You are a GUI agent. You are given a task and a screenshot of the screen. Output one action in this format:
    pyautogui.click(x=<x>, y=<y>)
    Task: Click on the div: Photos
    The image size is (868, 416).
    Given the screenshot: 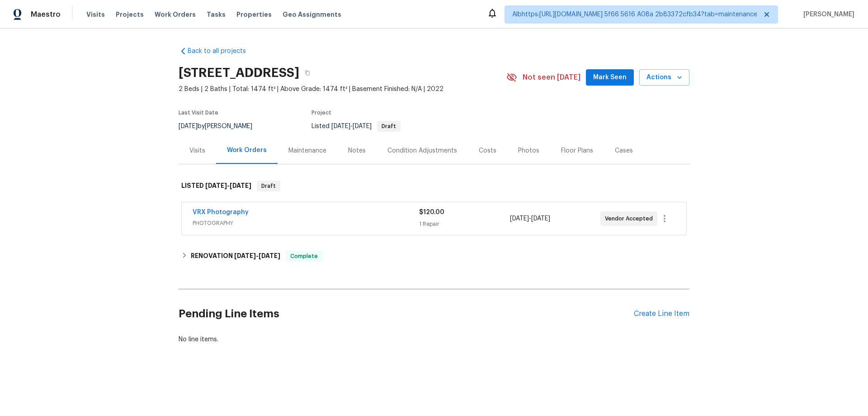 What is the action you would take?
    pyautogui.click(x=529, y=151)
    